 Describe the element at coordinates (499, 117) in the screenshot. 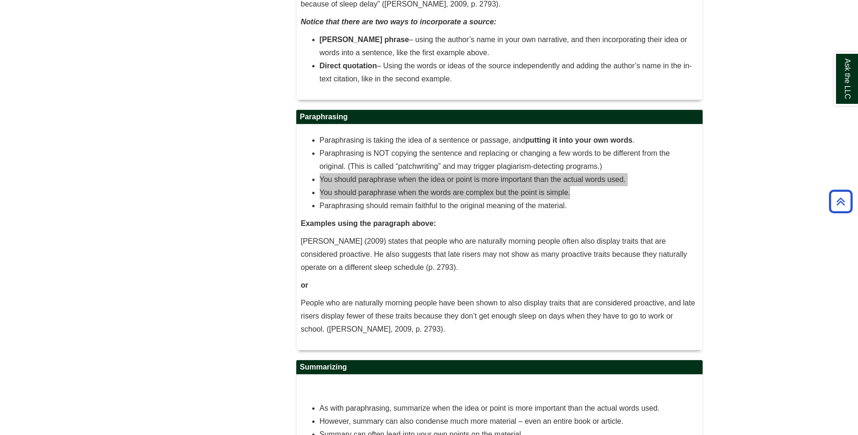

I see `h2: Paraphrasing` at that location.